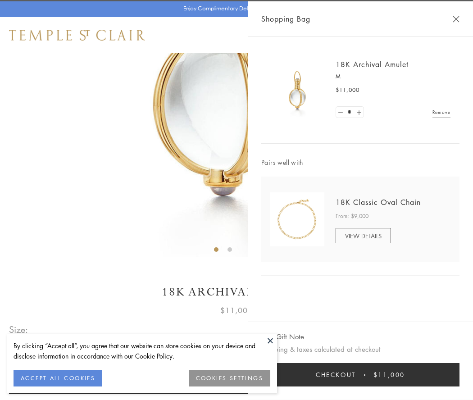 Image resolution: width=473 pixels, height=400 pixels. Describe the element at coordinates (77, 35) in the screenshot. I see `img: Temple St. Clair` at that location.